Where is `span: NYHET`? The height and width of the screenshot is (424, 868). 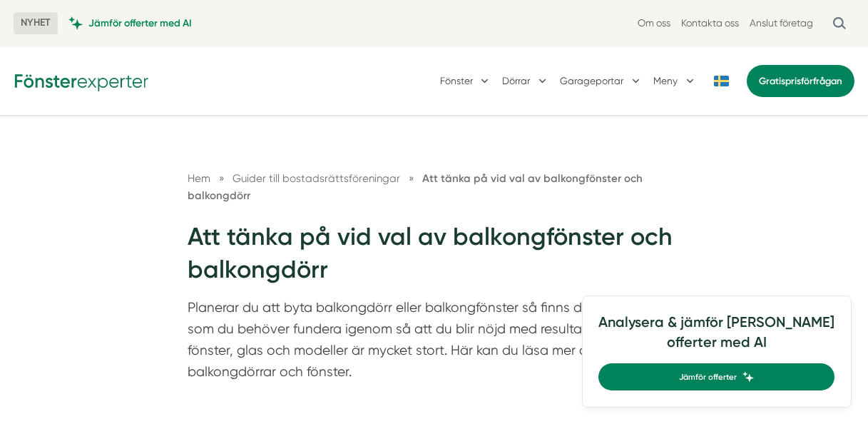
span: NYHET is located at coordinates (36, 23).